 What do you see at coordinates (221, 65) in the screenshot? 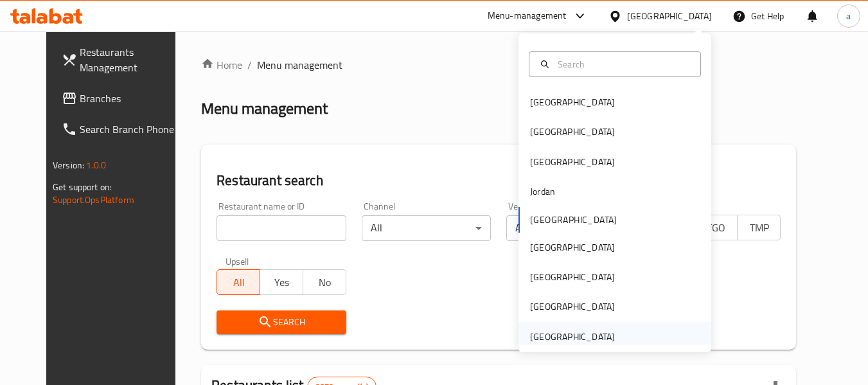
I see `a: Home` at bounding box center [221, 65].